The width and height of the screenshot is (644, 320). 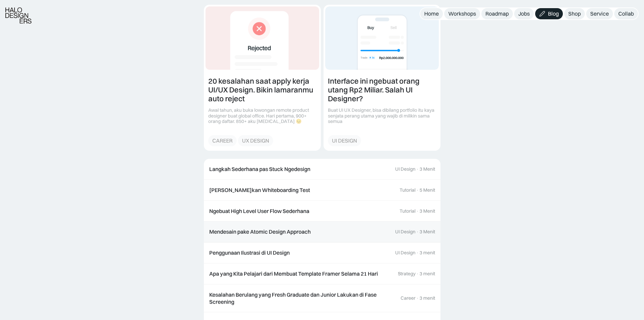 What do you see at coordinates (549, 14) in the screenshot?
I see `a: Blog` at bounding box center [549, 14].